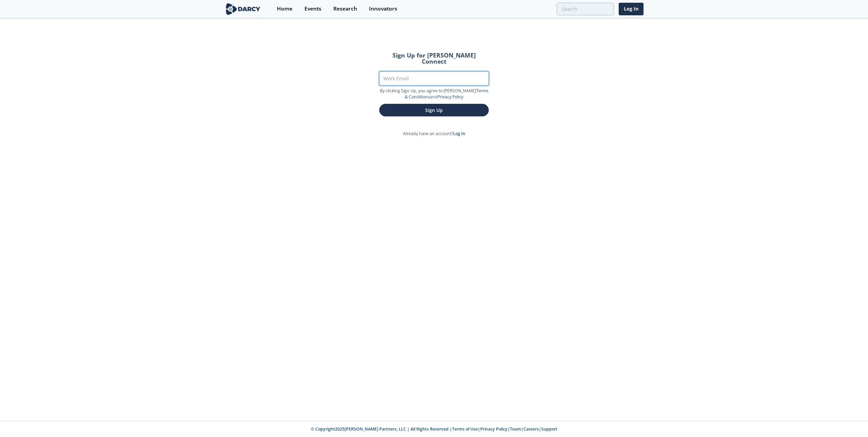 The width and height of the screenshot is (868, 437). I want to click on a: Support, so click(550, 429).